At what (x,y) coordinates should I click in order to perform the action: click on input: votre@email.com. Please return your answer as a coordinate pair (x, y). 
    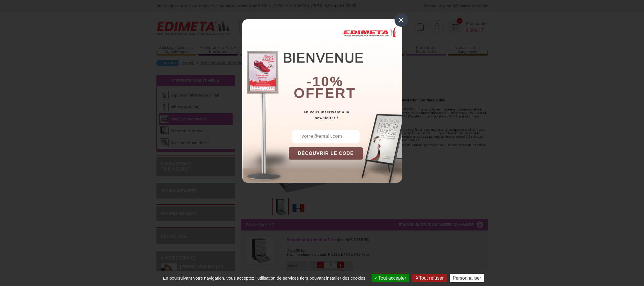
    Looking at the image, I should click on (326, 136).